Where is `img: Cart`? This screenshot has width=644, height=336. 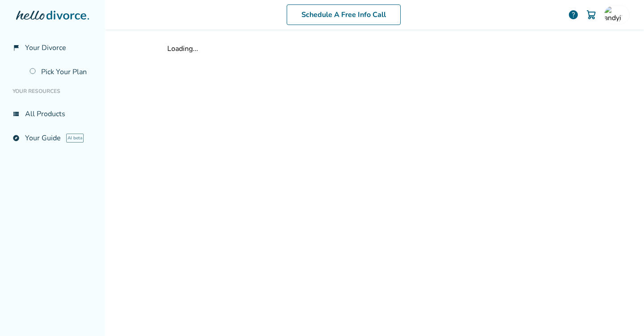 img: Cart is located at coordinates (591, 15).